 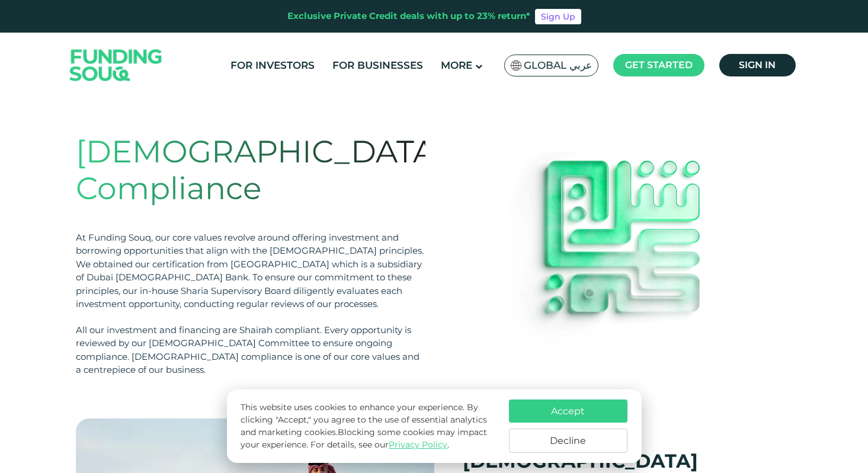 What do you see at coordinates (568, 410) in the screenshot?
I see `button: Accept` at bounding box center [568, 410].